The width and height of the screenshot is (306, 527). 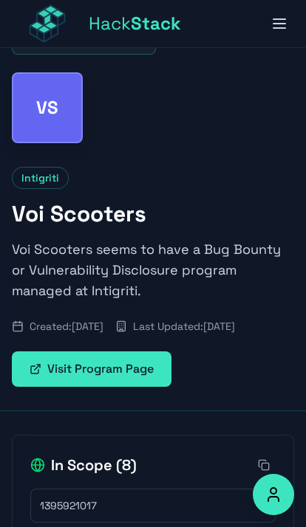 What do you see at coordinates (83, 465) in the screenshot?
I see `h2: In Scope ( 8 )` at bounding box center [83, 465].